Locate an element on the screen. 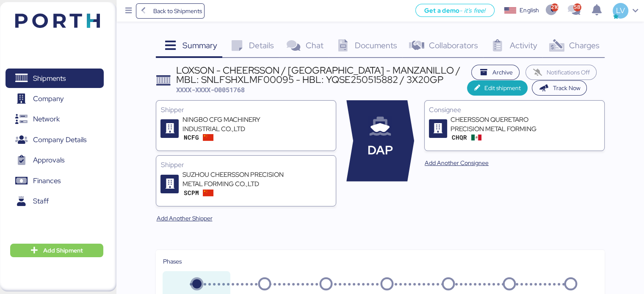 The height and width of the screenshot is (294, 644). span: Edit shipment is located at coordinates (503, 88).